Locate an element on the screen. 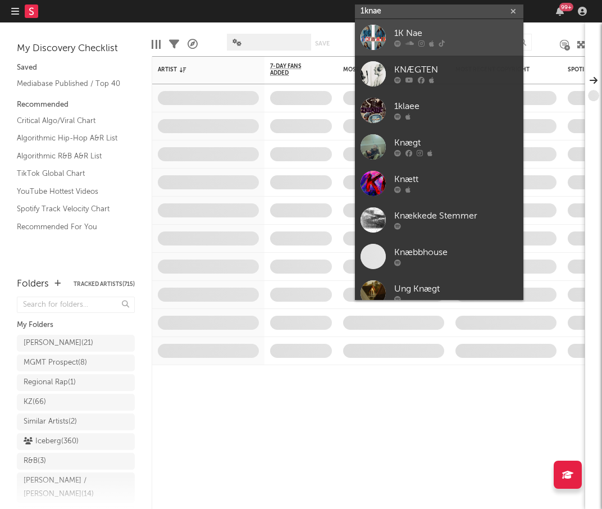  a: 1klaee is located at coordinates (439, 110).